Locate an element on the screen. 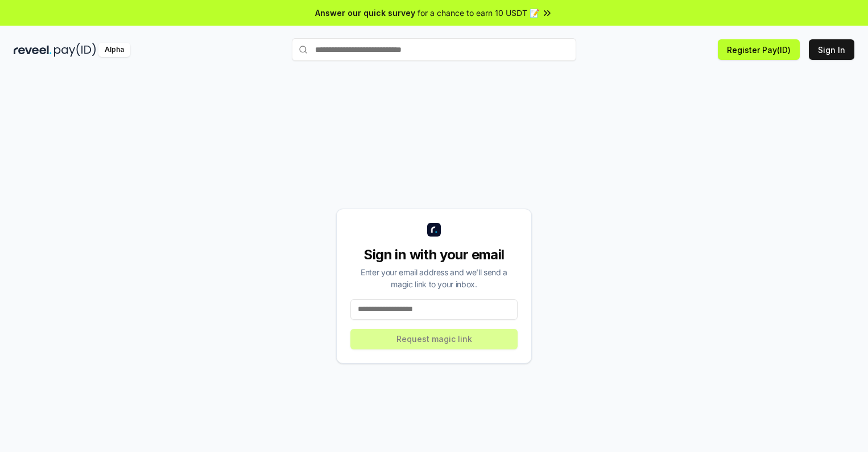 The width and height of the screenshot is (868, 452). img: reveel_dark is located at coordinates (33, 49).